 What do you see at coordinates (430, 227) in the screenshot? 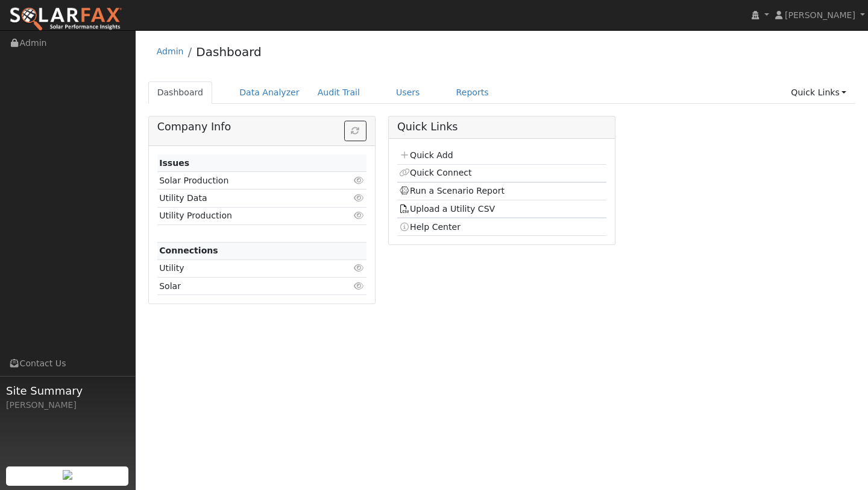
I see `a: Help Center` at bounding box center [430, 227].